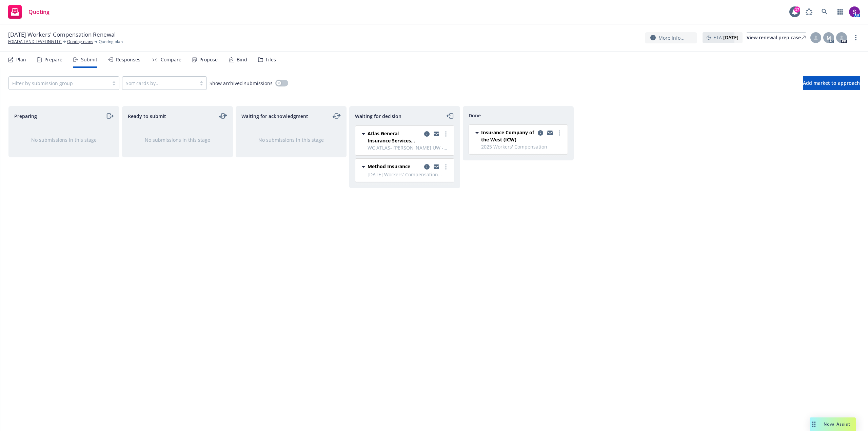  What do you see at coordinates (171, 59) in the screenshot?
I see `div: Compare` at bounding box center [171, 59].